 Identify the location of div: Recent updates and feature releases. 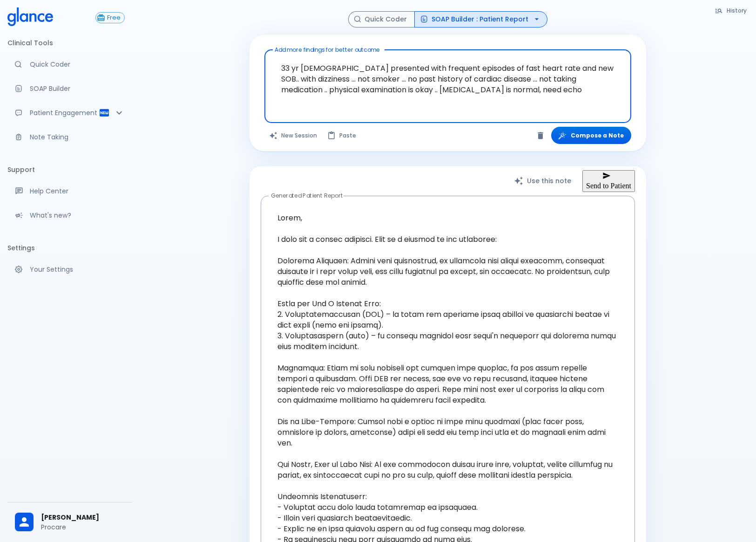
(70, 215).